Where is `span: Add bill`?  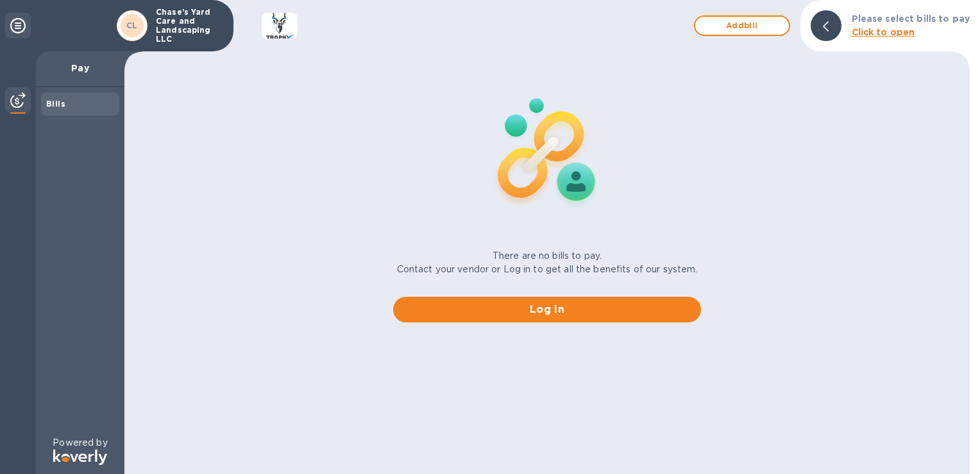 span: Add bill is located at coordinates (743, 26).